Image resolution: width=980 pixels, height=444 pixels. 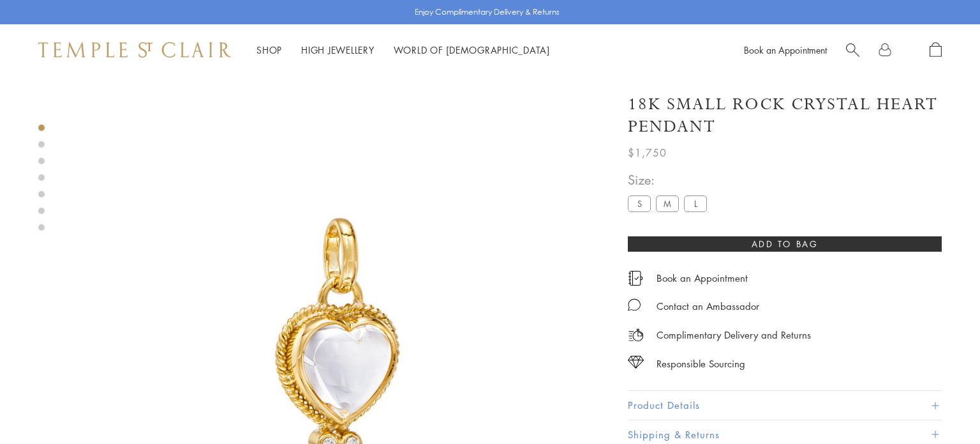 I want to click on p: Complimentary Delivery and Returns, so click(x=734, y=335).